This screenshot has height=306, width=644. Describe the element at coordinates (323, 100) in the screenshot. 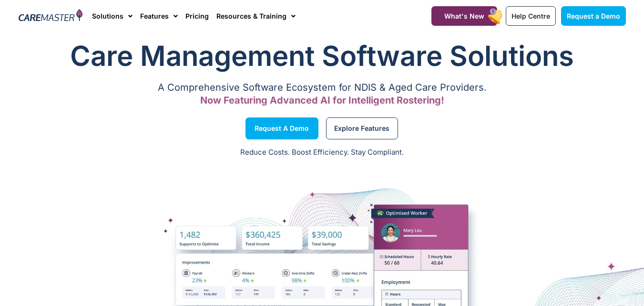

I see `span: Now Featuring Advanced AI for Intelligent Rostering!` at that location.